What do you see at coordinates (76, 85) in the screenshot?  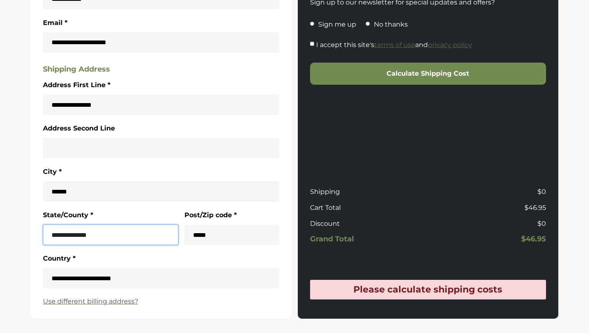 I see `label: Address First Line *` at bounding box center [76, 85].